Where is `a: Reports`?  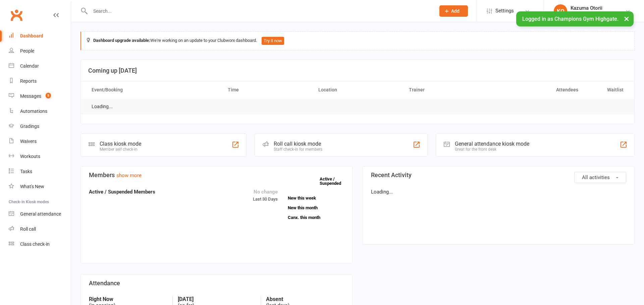
a: Reports is located at coordinates (40, 81).